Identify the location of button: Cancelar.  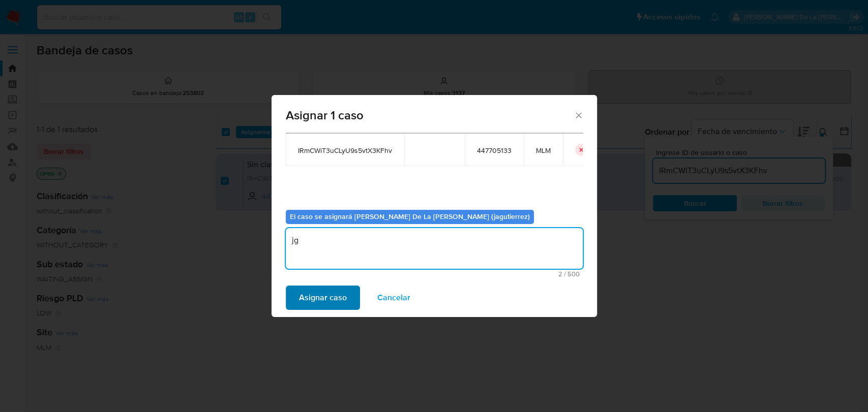
(393, 298).